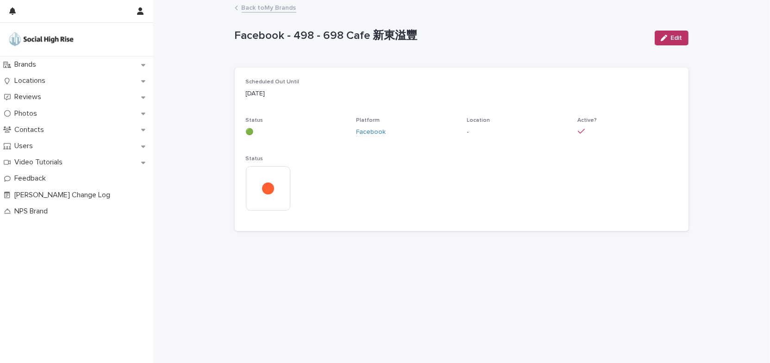 The height and width of the screenshot is (363, 770). Describe the element at coordinates (27, 113) in the screenshot. I see `p: Photos` at that location.